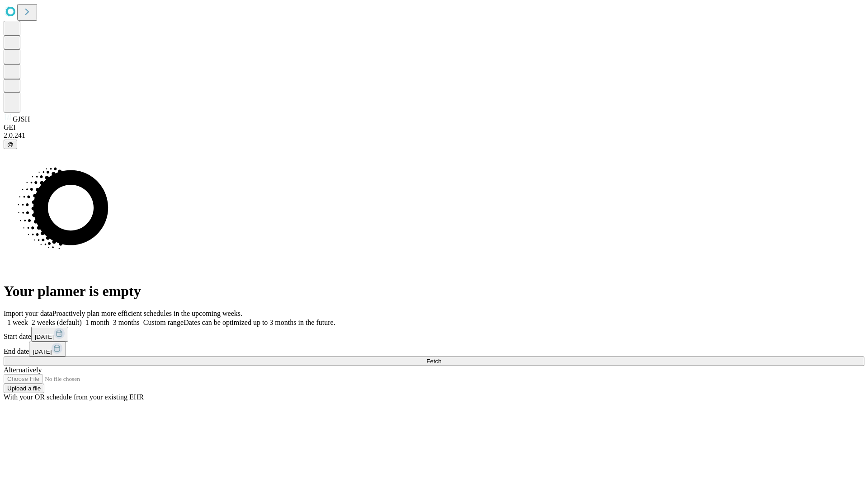 Image resolution: width=868 pixels, height=488 pixels. I want to click on span: Alternatively, so click(22, 369).